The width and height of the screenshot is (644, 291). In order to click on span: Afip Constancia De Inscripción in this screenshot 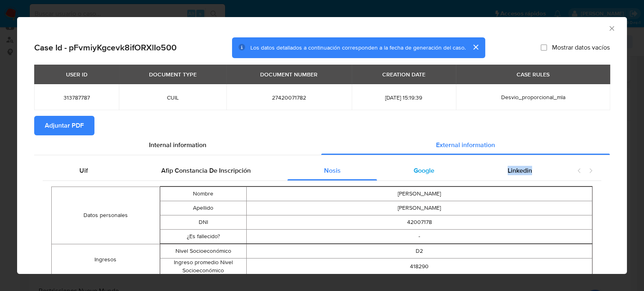, I will do `click(206, 171)`.